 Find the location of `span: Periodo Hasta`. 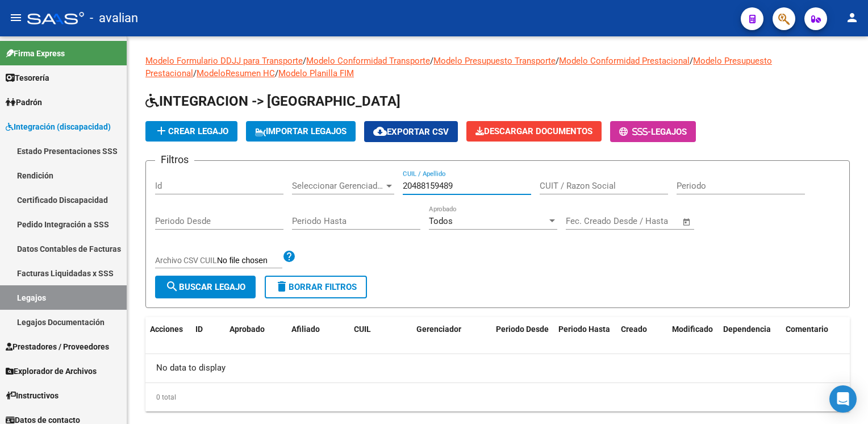

span: Periodo Hasta is located at coordinates (584, 329).